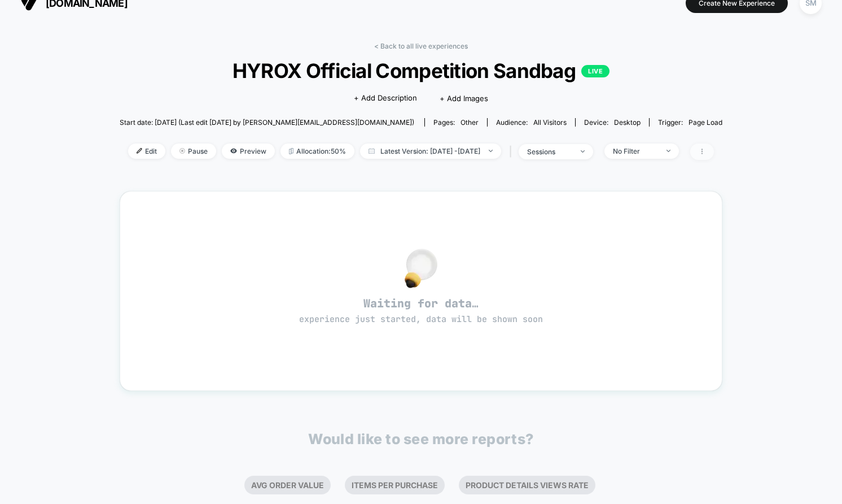  Describe the element at coordinates (385, 98) in the screenshot. I see `span: + Add Description` at that location.